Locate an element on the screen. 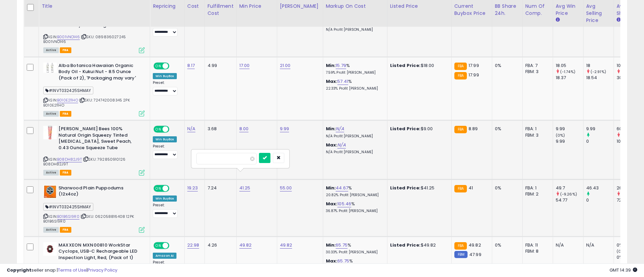  div: BB Share 24h. is located at coordinates (507, 10).